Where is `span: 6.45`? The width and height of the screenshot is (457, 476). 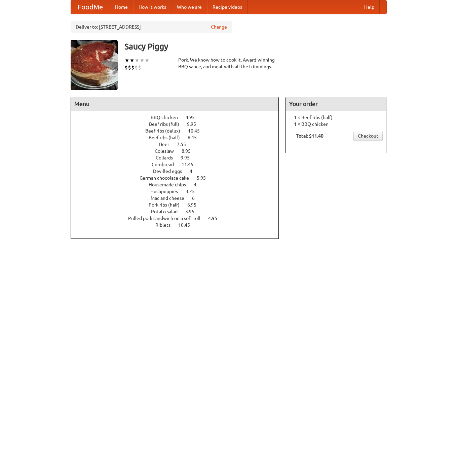 span: 6.45 is located at coordinates (195, 138).